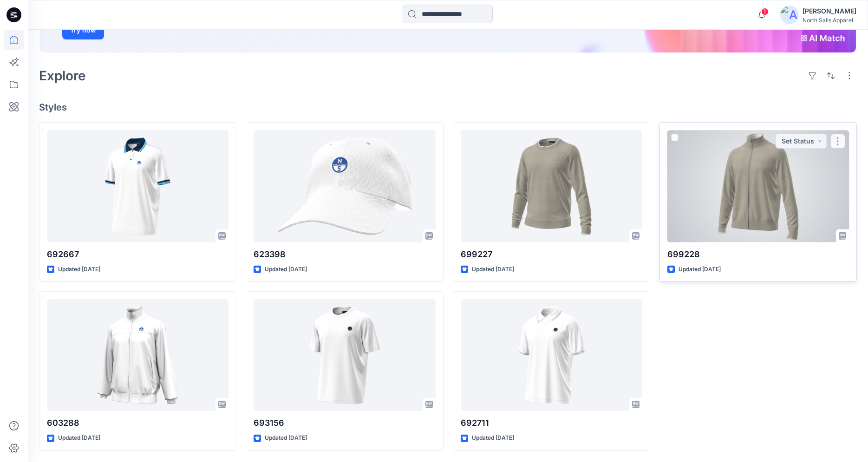 The width and height of the screenshot is (868, 462). What do you see at coordinates (551, 254) in the screenshot?
I see `p: 699227` at bounding box center [551, 254].